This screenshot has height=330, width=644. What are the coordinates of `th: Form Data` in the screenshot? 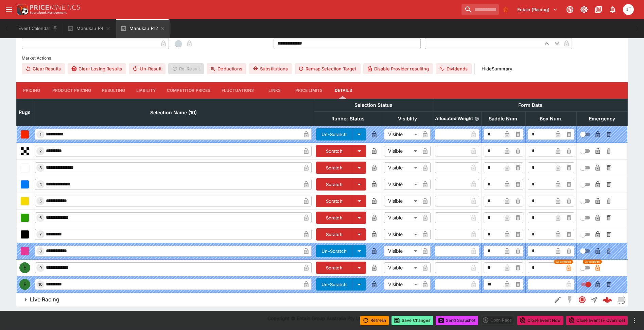 It's located at (530, 105).